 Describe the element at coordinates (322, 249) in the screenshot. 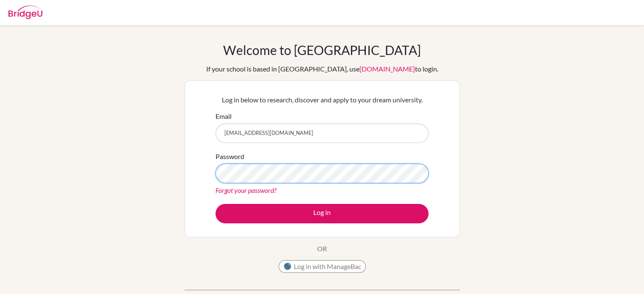

I see `p: OR` at that location.